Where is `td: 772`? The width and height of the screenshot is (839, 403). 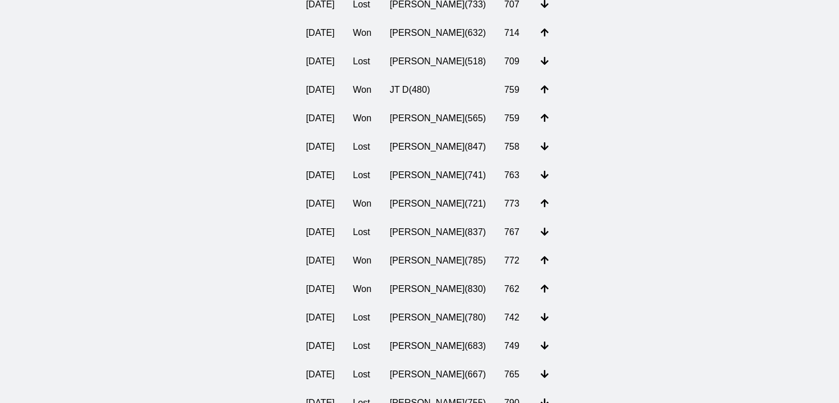
td: 772 is located at coordinates (513, 261).